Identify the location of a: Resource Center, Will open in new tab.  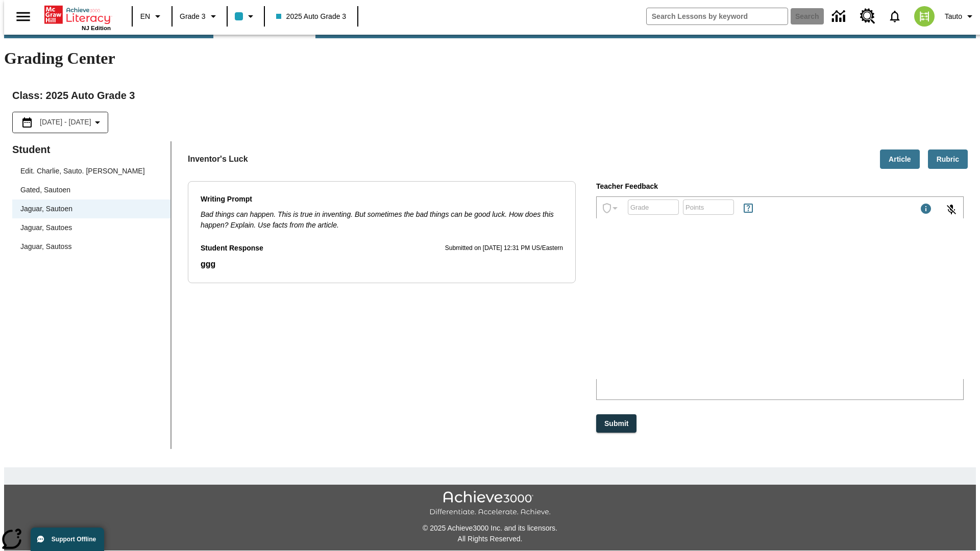
(868, 16).